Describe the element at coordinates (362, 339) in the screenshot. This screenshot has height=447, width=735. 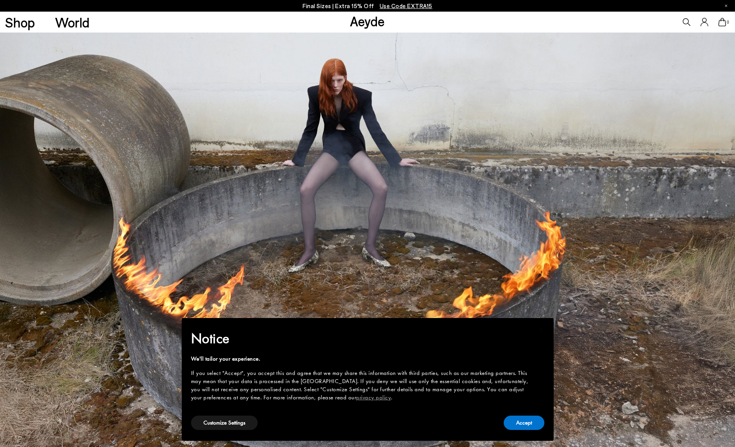
I see `h2: Notice` at that location.